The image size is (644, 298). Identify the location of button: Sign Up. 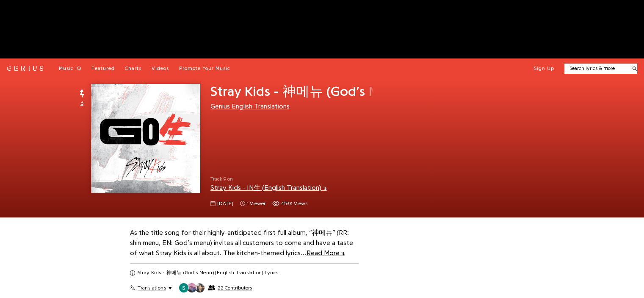
(544, 69).